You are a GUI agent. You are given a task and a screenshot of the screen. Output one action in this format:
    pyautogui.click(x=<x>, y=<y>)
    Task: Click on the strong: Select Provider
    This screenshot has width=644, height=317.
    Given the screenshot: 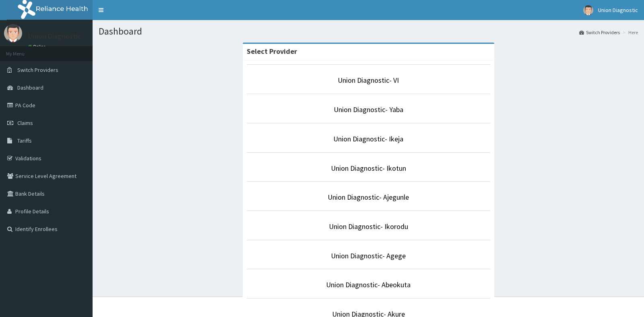 What is the action you would take?
    pyautogui.click(x=272, y=51)
    